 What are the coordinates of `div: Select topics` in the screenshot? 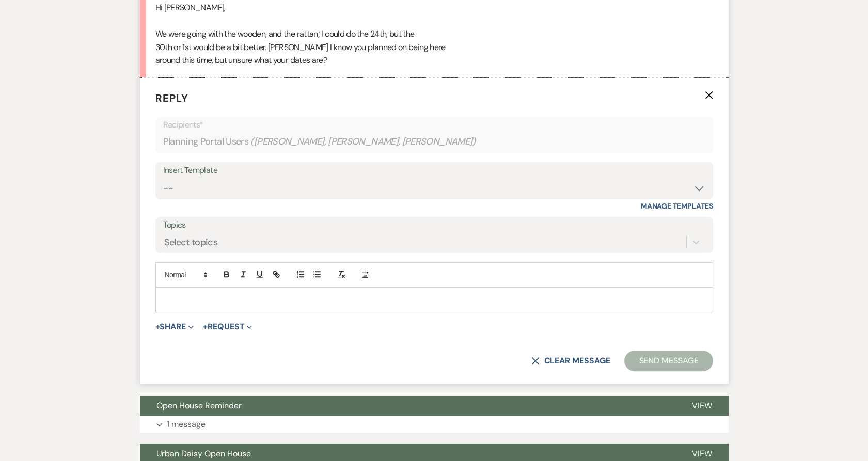 It's located at (191, 242).